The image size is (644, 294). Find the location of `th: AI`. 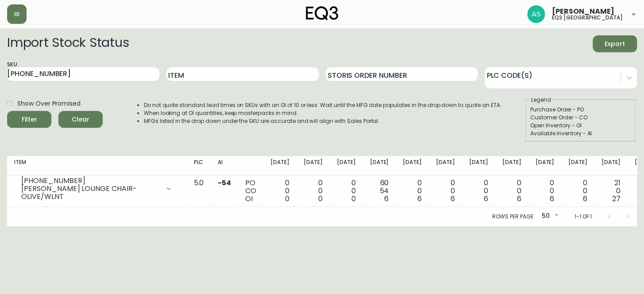

th: AI is located at coordinates (225, 166).